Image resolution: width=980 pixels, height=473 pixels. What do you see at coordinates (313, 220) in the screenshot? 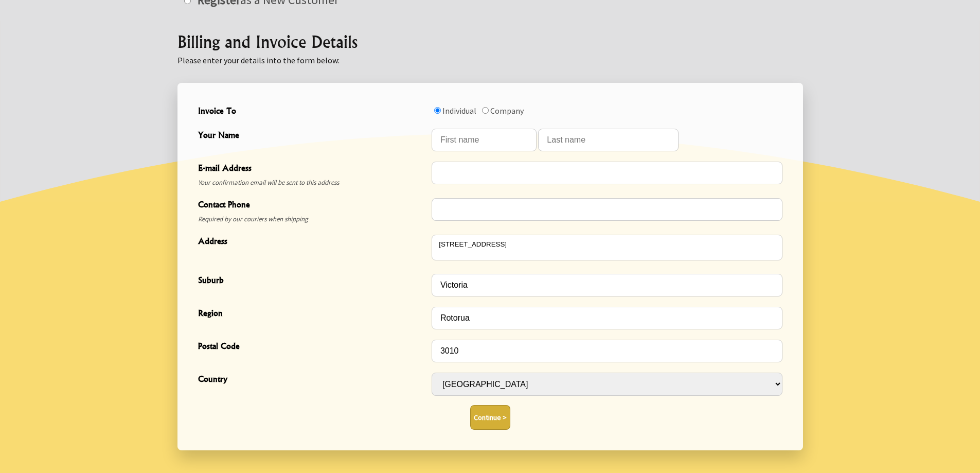
I see `span: Required by our couriers when shipping` at bounding box center [313, 220].